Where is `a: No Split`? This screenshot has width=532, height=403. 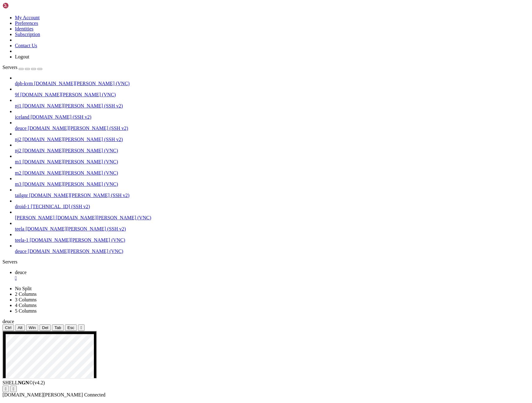
a: No Split is located at coordinates (23, 289).